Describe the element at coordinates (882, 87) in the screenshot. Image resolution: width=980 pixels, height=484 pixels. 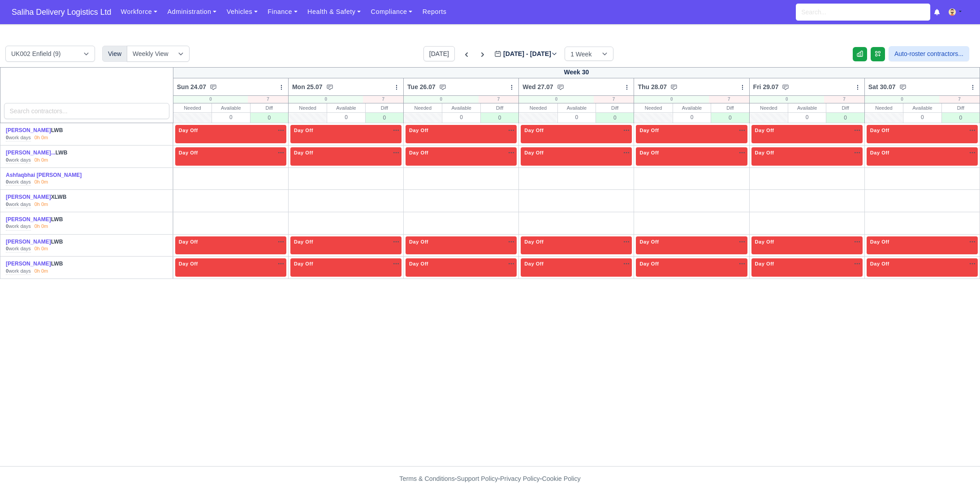
I see `span: Sat 30.07` at that location.